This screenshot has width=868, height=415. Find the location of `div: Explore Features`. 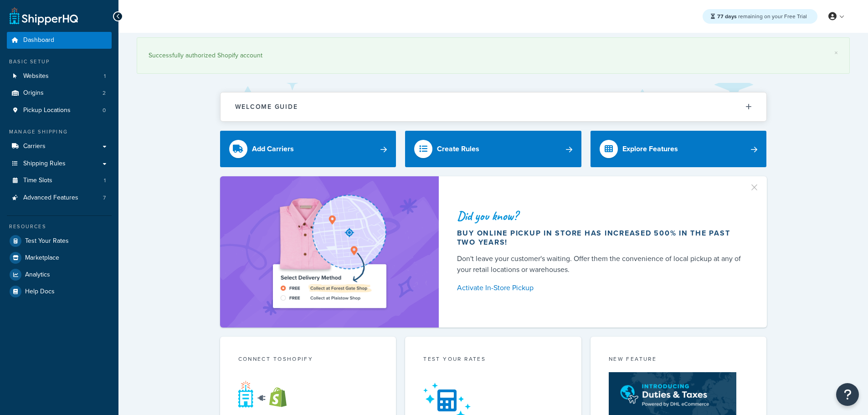

div: Explore Features is located at coordinates (650, 149).